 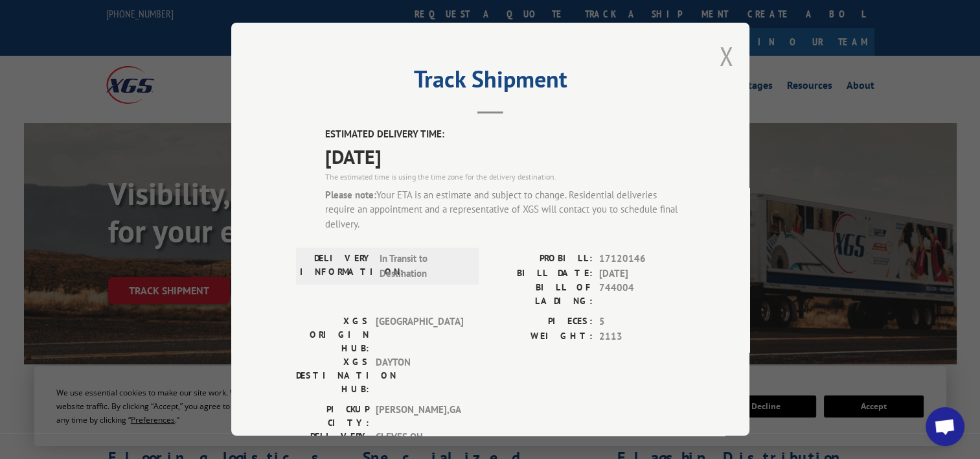 What do you see at coordinates (946, 426) in the screenshot?
I see `div: Open chat` at bounding box center [946, 426].